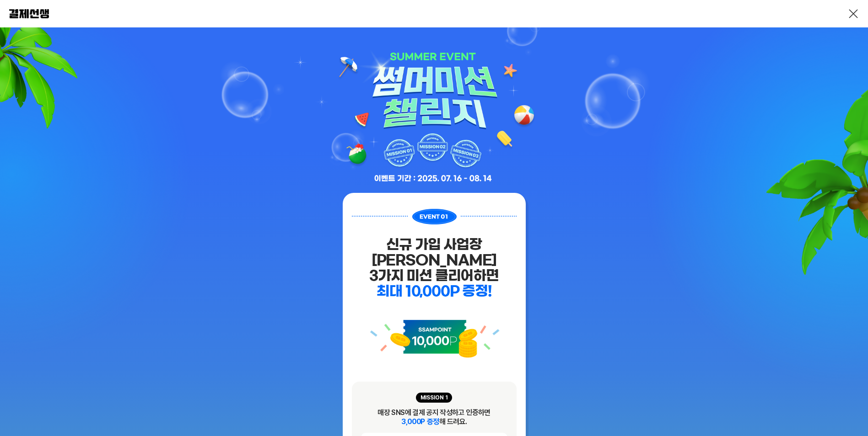 This screenshot has height=436, width=868. Describe the element at coordinates (434, 417) in the screenshot. I see `div: 매장 SNS에 결제 공지 작성하고 인증하면 해 드려요.` at that location.